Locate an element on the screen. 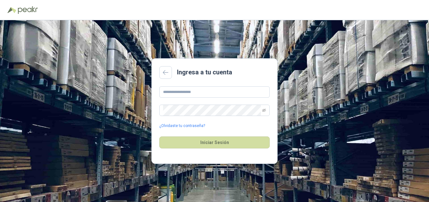 The image size is (429, 202). span: eye-invisible is located at coordinates (264, 110).